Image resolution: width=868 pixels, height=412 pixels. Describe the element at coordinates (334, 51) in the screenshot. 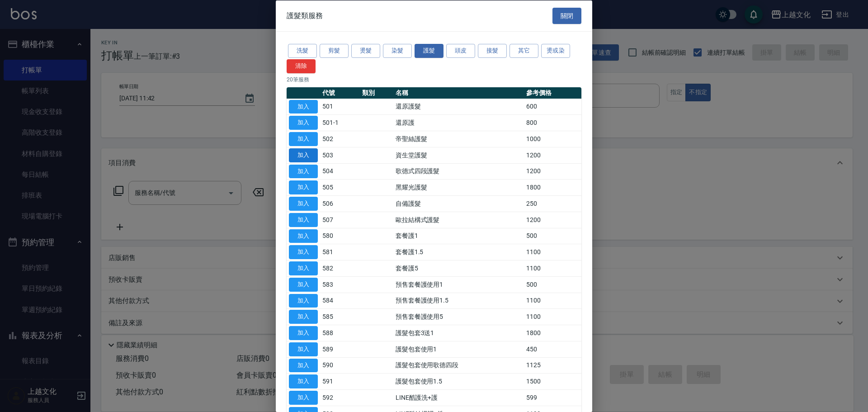

I see `button: 剪髮` at that location.